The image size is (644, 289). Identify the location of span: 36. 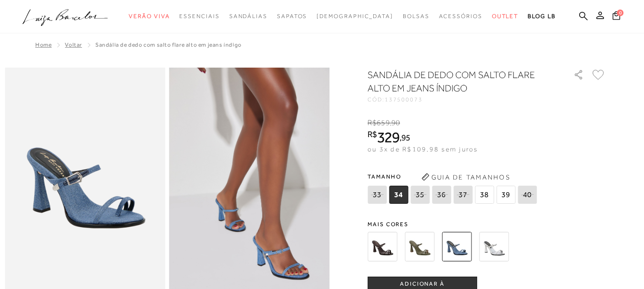
(441, 195).